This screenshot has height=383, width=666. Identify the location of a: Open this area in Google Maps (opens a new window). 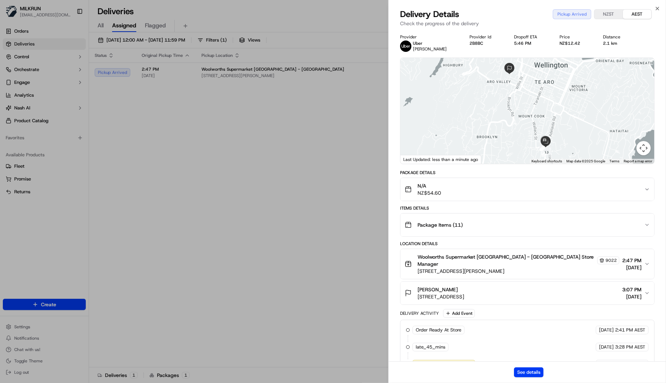
(414, 159).